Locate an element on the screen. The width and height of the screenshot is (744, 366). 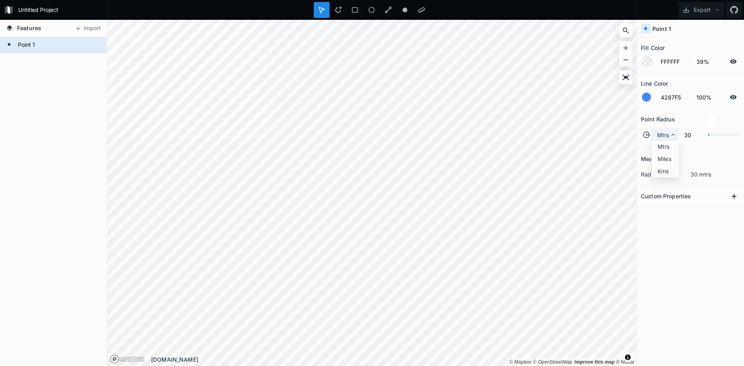
dd: 30 mtrs is located at coordinates (715, 174).